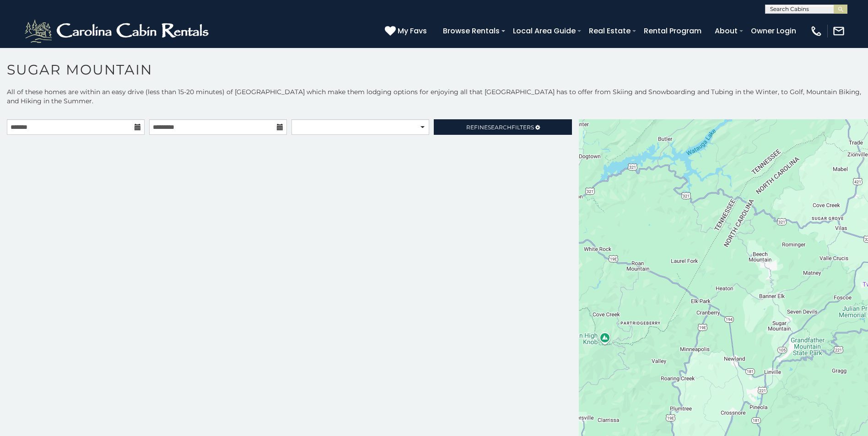 Image resolution: width=868 pixels, height=436 pixels. What do you see at coordinates (472, 31) in the screenshot?
I see `a: Browse Rentals` at bounding box center [472, 31].